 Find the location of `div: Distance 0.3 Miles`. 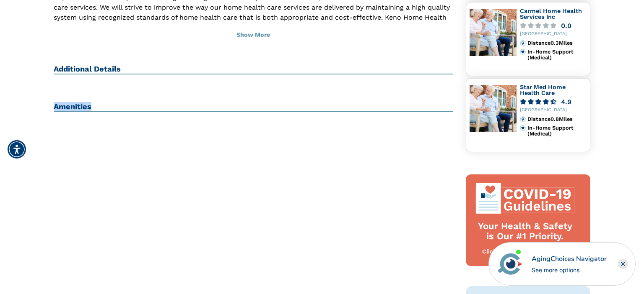

div: Distance 0.3 Miles is located at coordinates (557, 43).